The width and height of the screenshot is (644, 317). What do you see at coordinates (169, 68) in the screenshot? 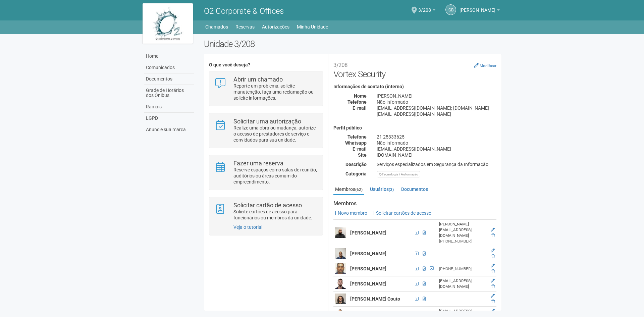
I see `a: Comunicados` at bounding box center [169, 68].